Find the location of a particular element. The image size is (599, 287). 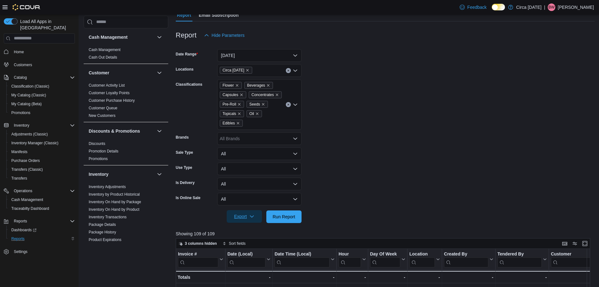

button: Purchase Orders is located at coordinates (42, 160).